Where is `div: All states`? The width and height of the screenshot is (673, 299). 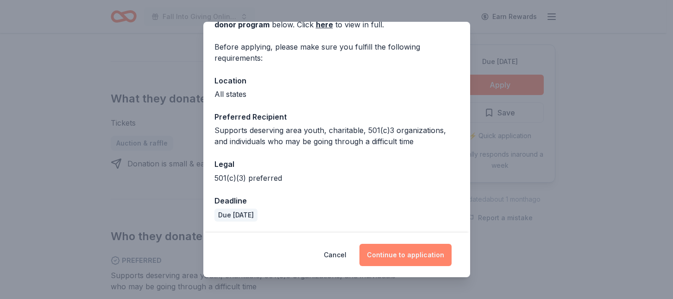
div: All states is located at coordinates (337, 94).